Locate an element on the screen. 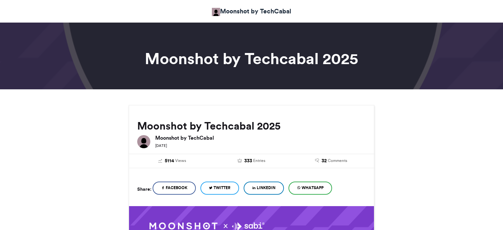 Image resolution: width=503 pixels, height=230 pixels. span: 5114 is located at coordinates (169, 161).